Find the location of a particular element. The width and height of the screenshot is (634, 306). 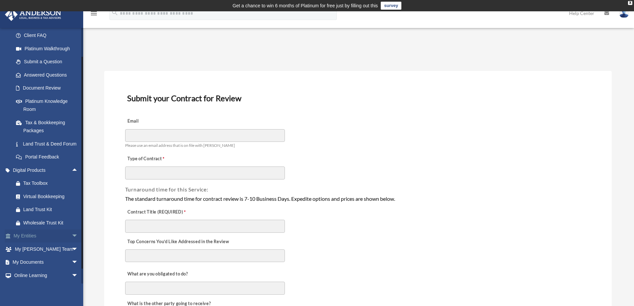

a: Billingarrow_drop_down is located at coordinates (46, 289).